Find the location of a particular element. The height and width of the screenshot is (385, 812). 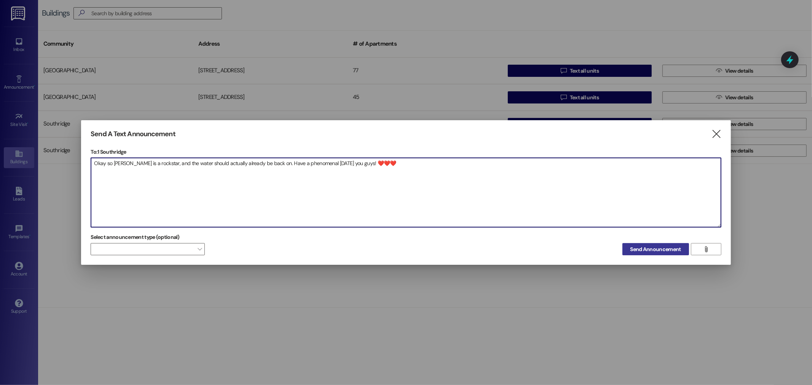

h3: Send A Text Announcement is located at coordinates (133, 134).